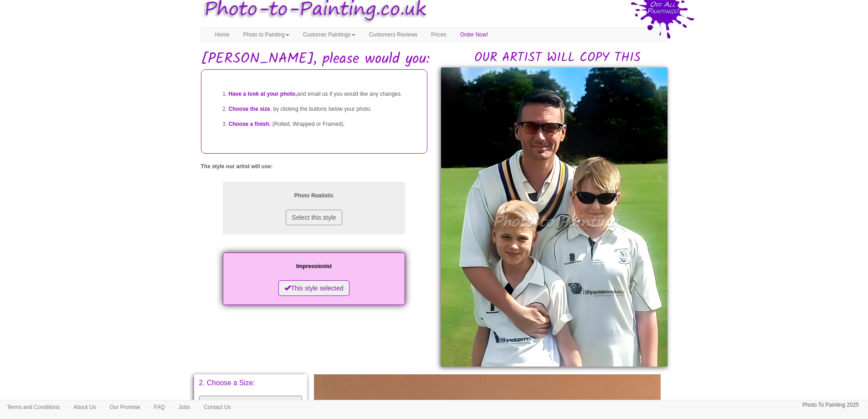 Image resolution: width=868 pixels, height=419 pixels. Describe the element at coordinates (160, 407) in the screenshot. I see `a: FAQ` at that location.